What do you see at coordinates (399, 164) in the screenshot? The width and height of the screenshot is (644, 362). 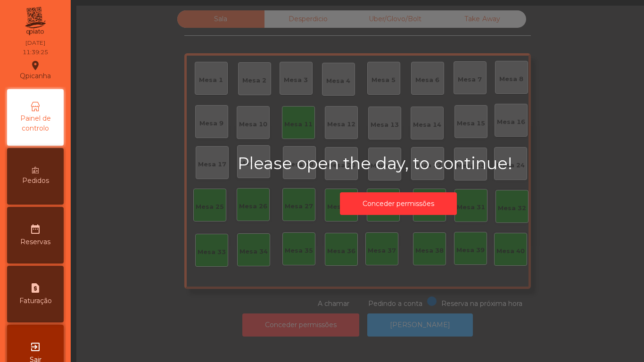 I see `h2: Please open the day, to continue!` at bounding box center [399, 164].